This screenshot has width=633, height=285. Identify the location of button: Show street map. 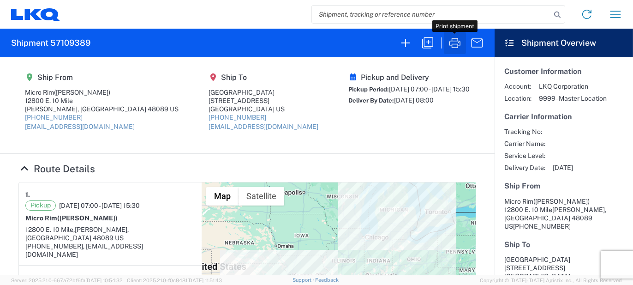
(222, 196).